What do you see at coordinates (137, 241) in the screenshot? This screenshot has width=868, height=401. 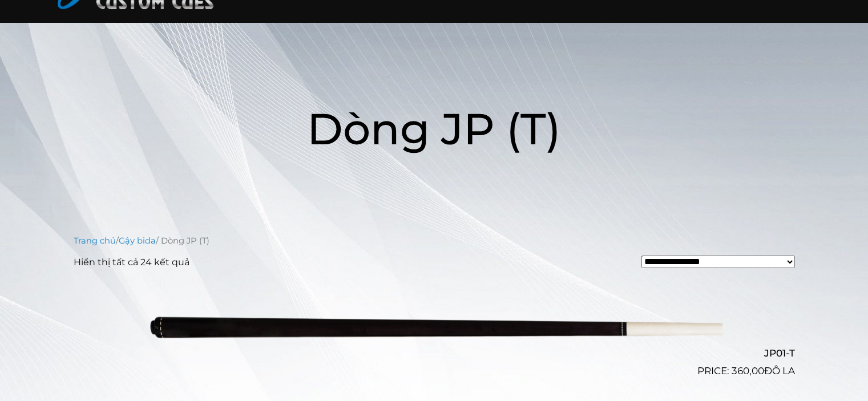 I see `font: Gậy bida` at bounding box center [137, 241].